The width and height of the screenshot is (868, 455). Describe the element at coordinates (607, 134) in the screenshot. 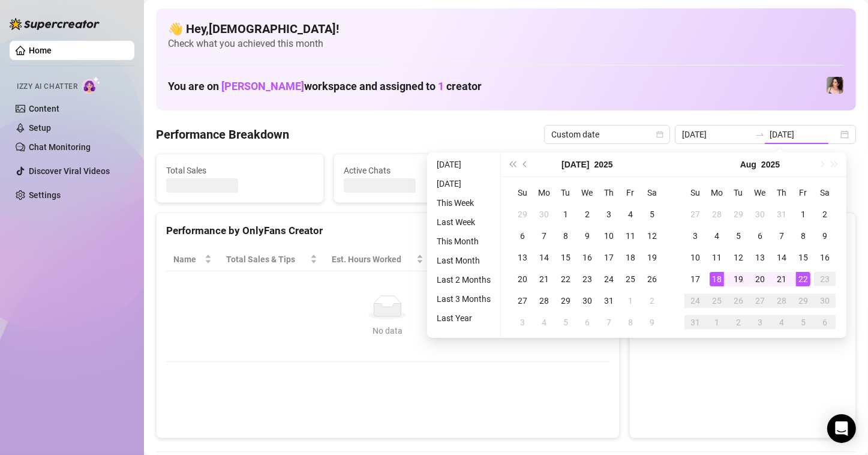

I see `span: Custom date` at that location.